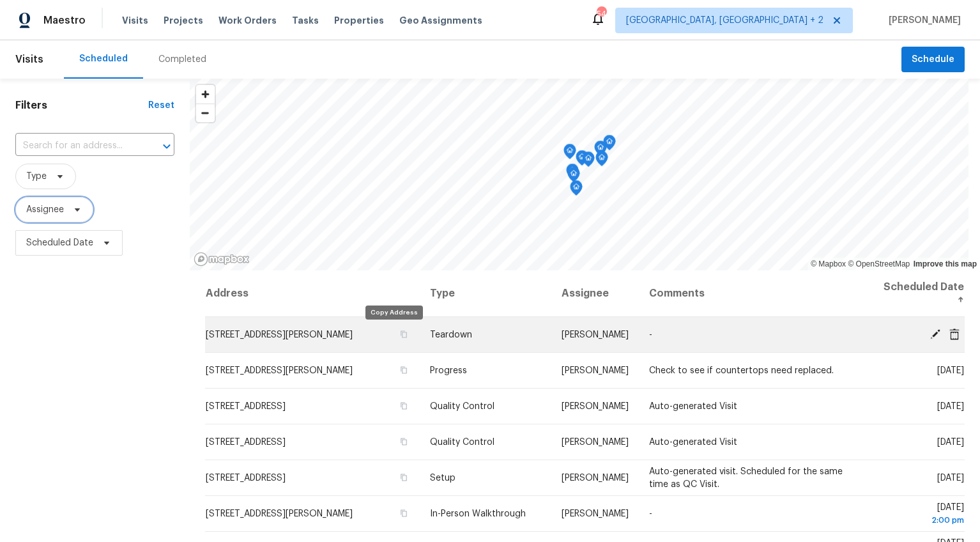 This screenshot has width=980, height=542. I want to click on span: Edit, so click(935, 334).